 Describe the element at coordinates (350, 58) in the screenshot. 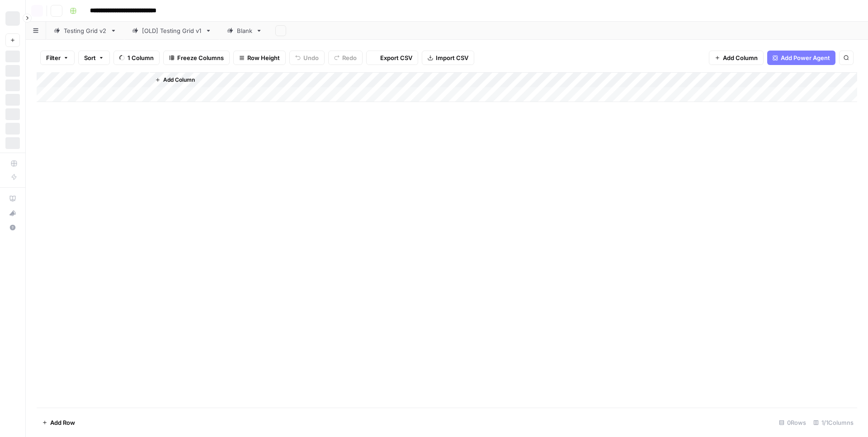

I see `span: Redo` at that location.